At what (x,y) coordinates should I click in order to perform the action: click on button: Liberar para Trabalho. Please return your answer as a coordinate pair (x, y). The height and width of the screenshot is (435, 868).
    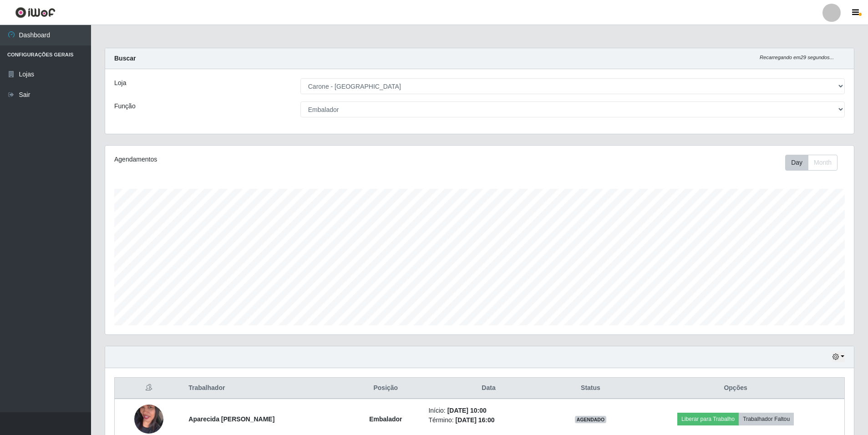
    Looking at the image, I should click on (708, 419).